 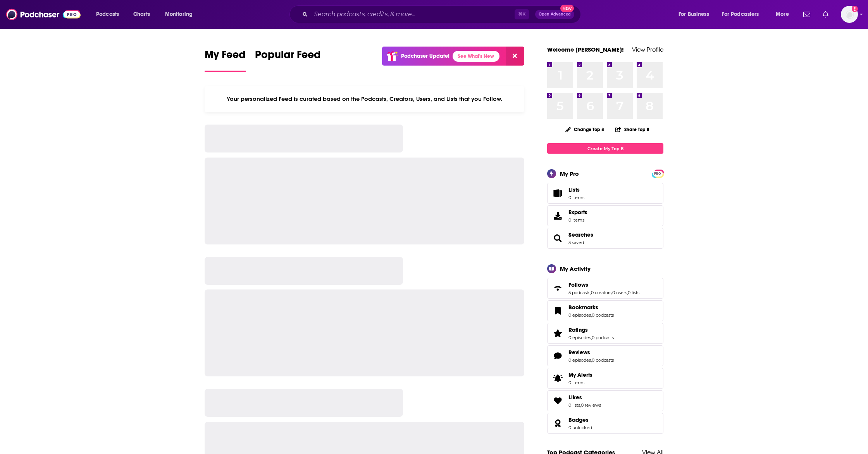 I want to click on span: My Feed, so click(x=225, y=57).